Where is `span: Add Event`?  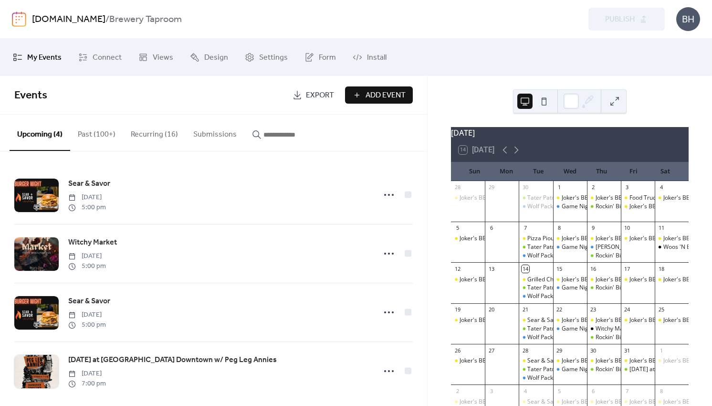
span: Add Event is located at coordinates (385, 95).